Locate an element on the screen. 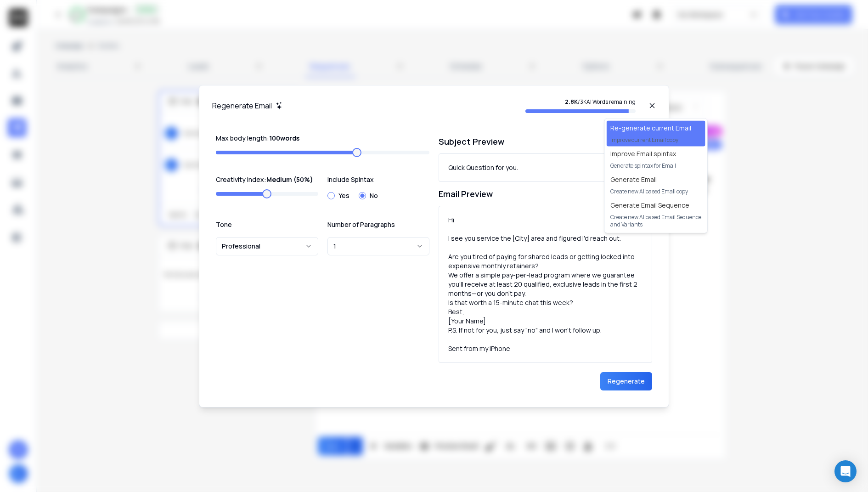  h1: Generate Email is located at coordinates (649, 180).